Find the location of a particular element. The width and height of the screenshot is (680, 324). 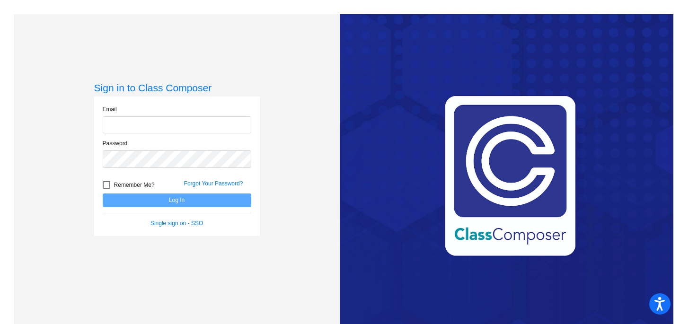

a: Forgot Your Password? is located at coordinates (214, 184).